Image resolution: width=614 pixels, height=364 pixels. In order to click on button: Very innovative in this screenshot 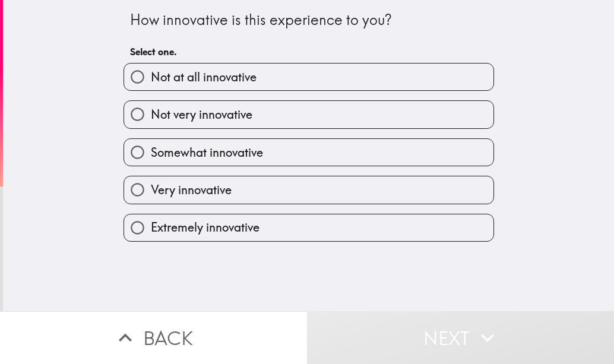, I will do `click(309, 190)`.